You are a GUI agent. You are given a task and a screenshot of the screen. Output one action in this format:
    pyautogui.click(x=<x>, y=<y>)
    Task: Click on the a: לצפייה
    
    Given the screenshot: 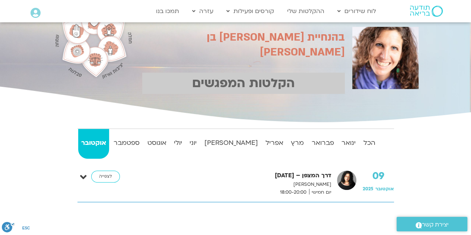 What is the action you would take?
    pyautogui.click(x=105, y=177)
    